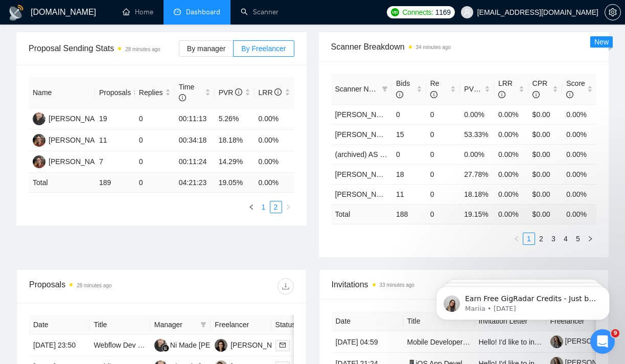 Image resolution: width=625 pixels, height=364 pixels. I want to click on button: download, so click(286, 286).